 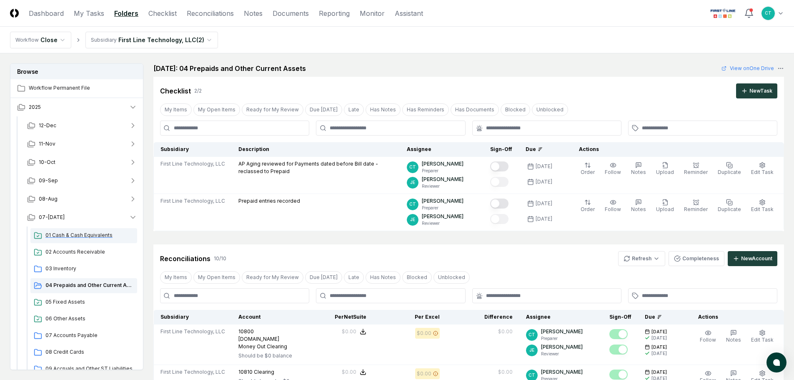 I want to click on span: 03 Inventory, so click(x=90, y=268).